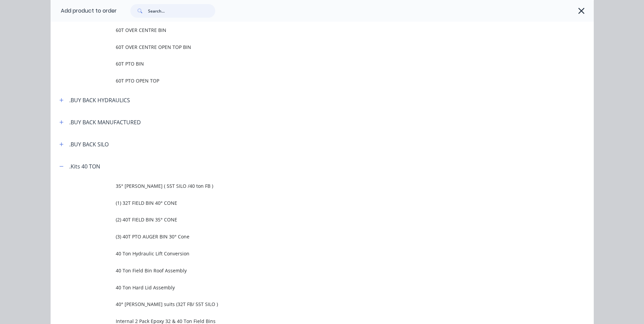  What do you see at coordinates (307, 80) in the screenshot?
I see `span: 60T PTO OPEN TOP` at bounding box center [307, 80].